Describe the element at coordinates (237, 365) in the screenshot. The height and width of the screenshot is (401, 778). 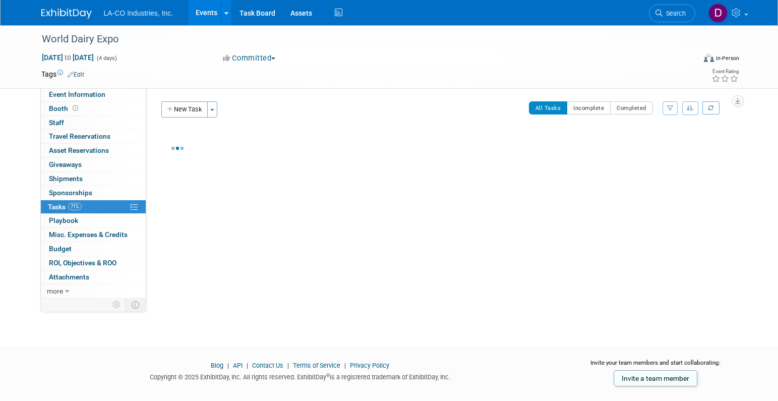
I see `a: API` at that location.